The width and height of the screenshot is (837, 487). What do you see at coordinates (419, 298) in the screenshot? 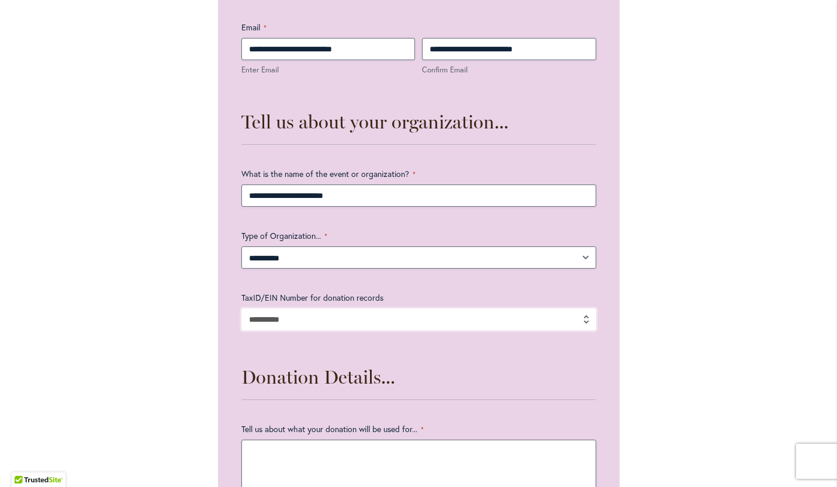
I see `label: TaxID/EIN Number for donation records` at bounding box center [419, 298].